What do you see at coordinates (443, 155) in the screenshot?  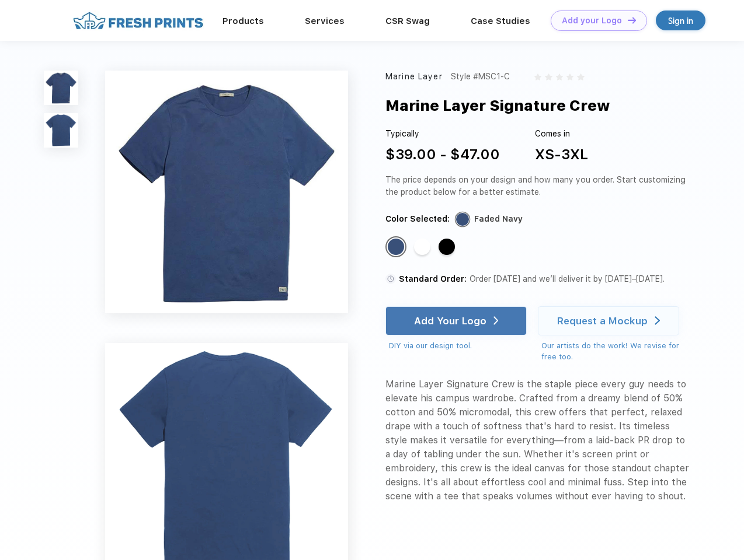 I see `div: $39.00 - $47.00` at bounding box center [443, 155].